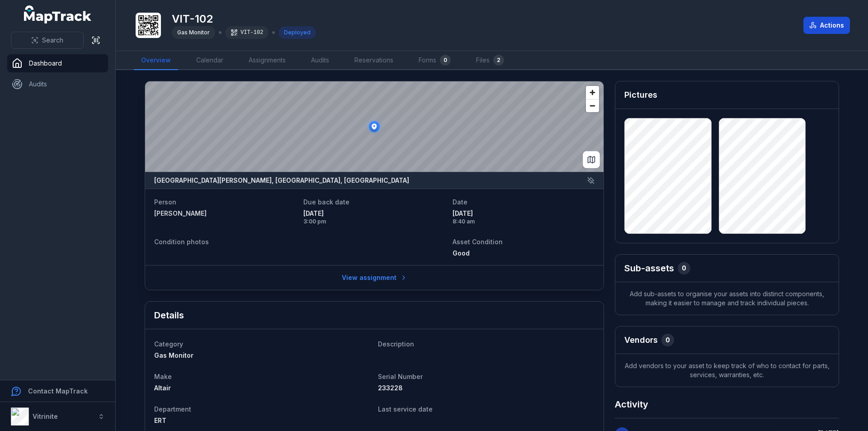 The width and height of the screenshot is (868, 431). What do you see at coordinates (490, 60) in the screenshot?
I see `a: Files2` at bounding box center [490, 60].